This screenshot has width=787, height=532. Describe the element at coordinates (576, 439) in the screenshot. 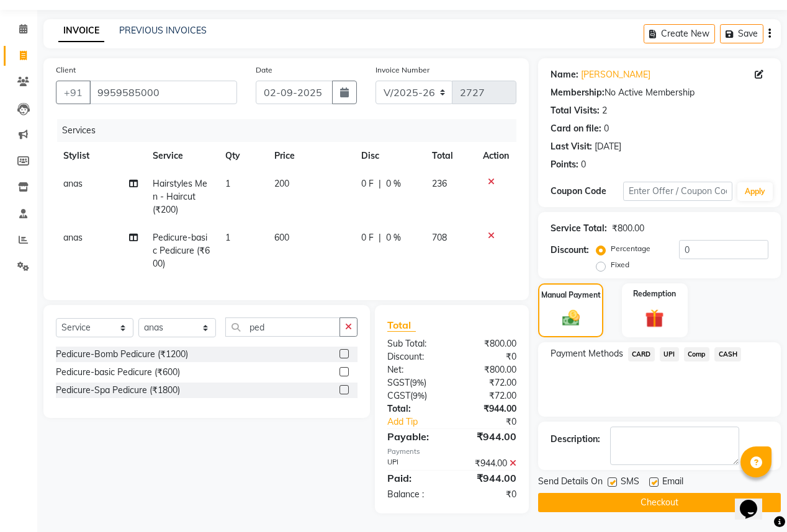

I see `div: Description:` at that location.